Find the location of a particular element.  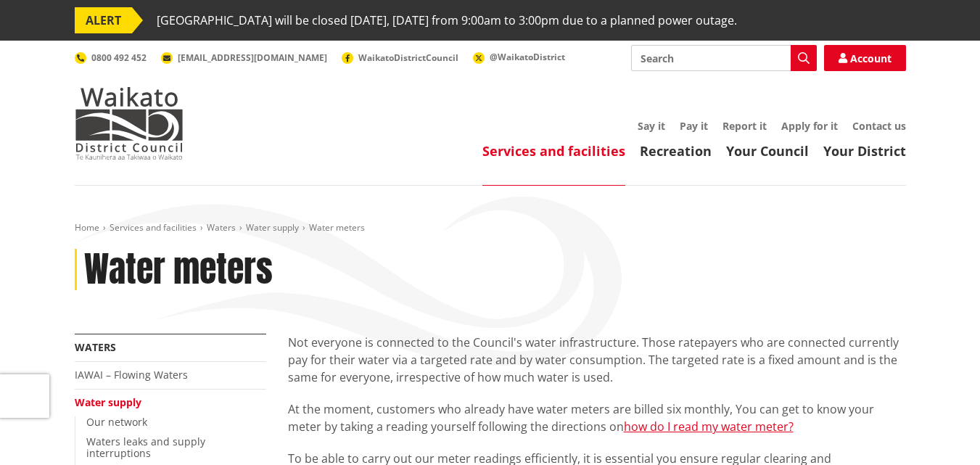

p: At the moment, customers who already have water meters are billed six monthly, You can get to kno... is located at coordinates (597, 418).